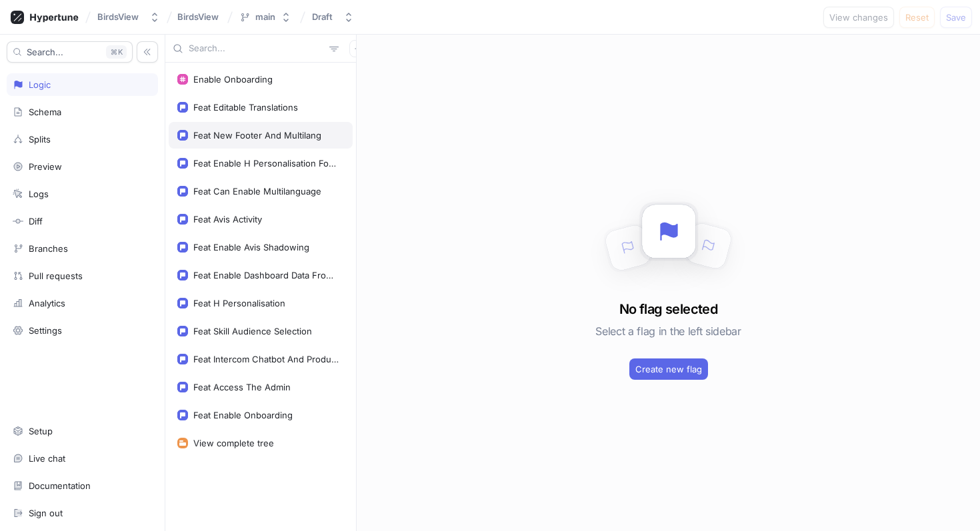  I want to click on div: Preview, so click(45, 167).